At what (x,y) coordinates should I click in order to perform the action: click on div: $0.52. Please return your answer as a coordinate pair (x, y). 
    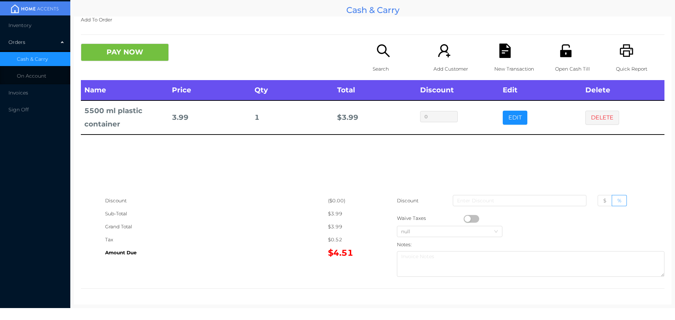
    Looking at the image, I should click on (350, 240).